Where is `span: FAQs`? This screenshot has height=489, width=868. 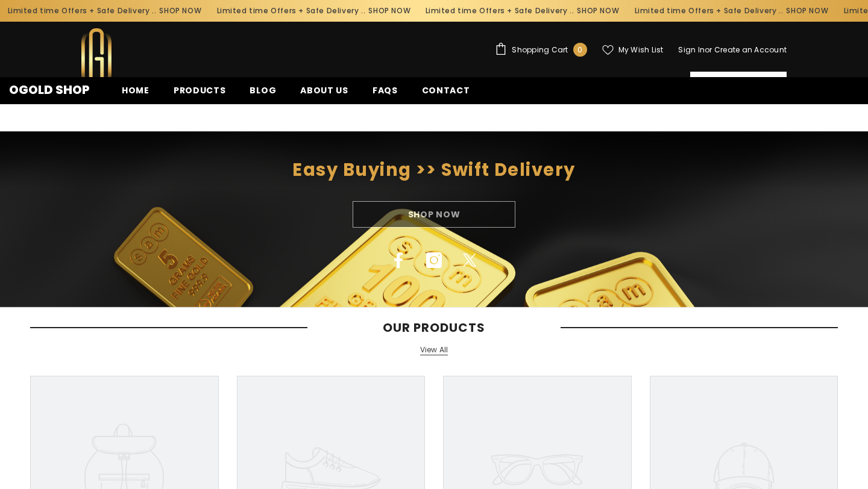
span: FAQs is located at coordinates (385, 90).